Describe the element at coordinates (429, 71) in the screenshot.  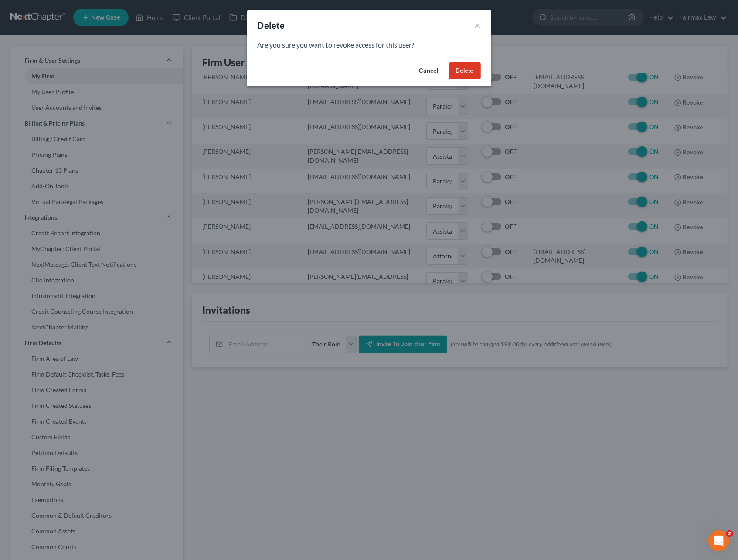
I see `button: Cancel` at that location.